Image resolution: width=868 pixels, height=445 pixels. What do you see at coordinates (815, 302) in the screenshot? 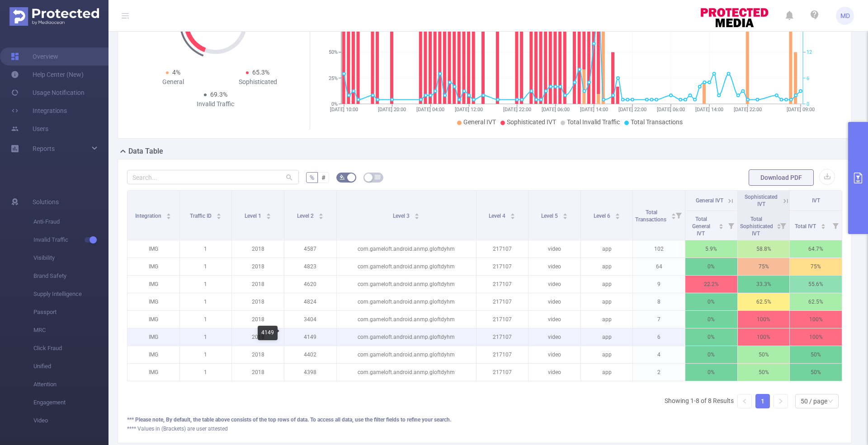
I see `p: 62.5%` at bounding box center [815, 302].